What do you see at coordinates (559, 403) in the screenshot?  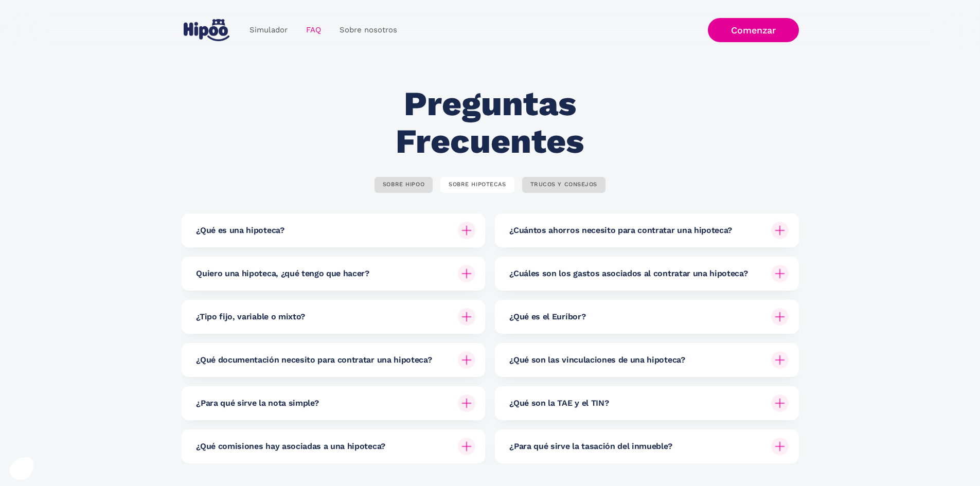 I see `h6: ¿Qué son la TAE y el TIN?` at bounding box center [559, 403].